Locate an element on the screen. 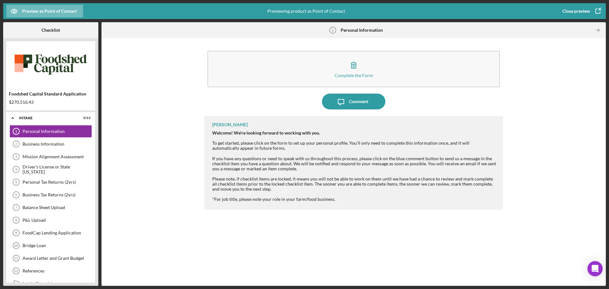  button: Preview as Point of Contact is located at coordinates (45, 11).